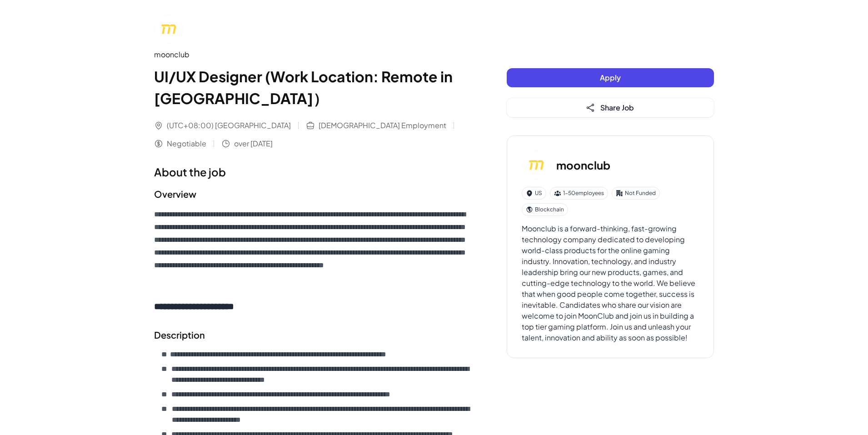 The height and width of the screenshot is (435, 868). Describe the element at coordinates (610, 108) in the screenshot. I see `button: Share Job` at that location.